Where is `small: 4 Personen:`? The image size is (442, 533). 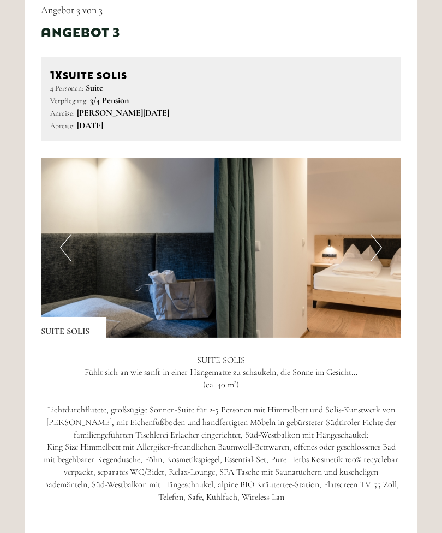
small: 4 Personen: is located at coordinates (67, 88).